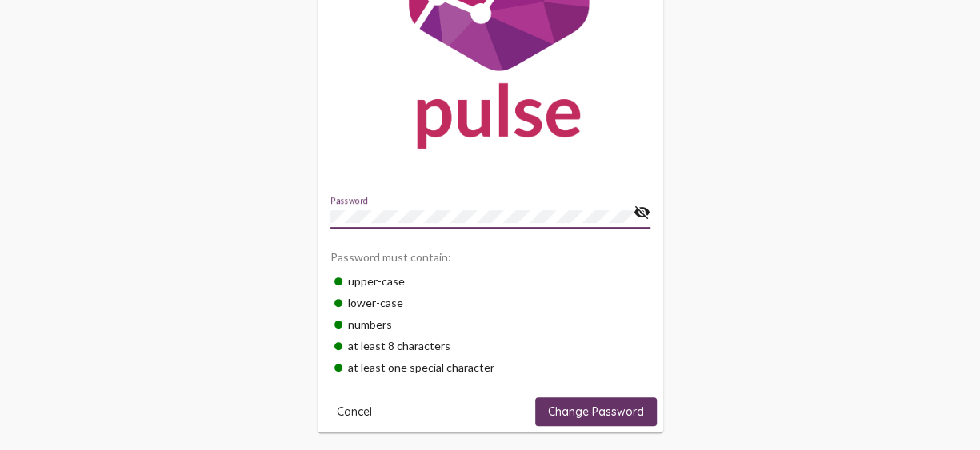 The image size is (980, 450). What do you see at coordinates (596, 412) in the screenshot?
I see `span: Change Password` at bounding box center [596, 412].